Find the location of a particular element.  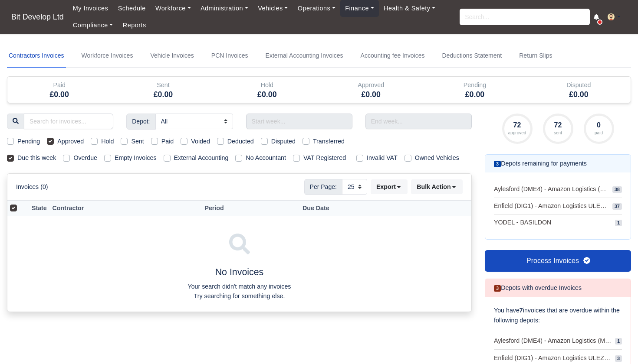

input: Search for invoices... is located at coordinates (69, 121).